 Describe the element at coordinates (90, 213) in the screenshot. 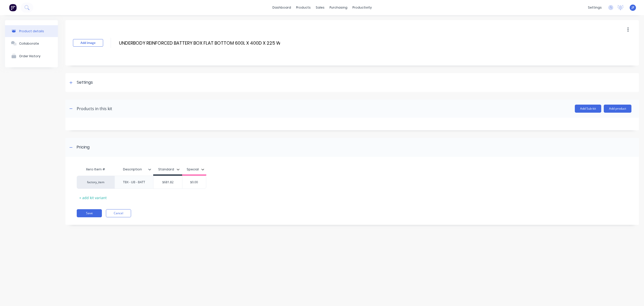

I see `button: Save` at that location.